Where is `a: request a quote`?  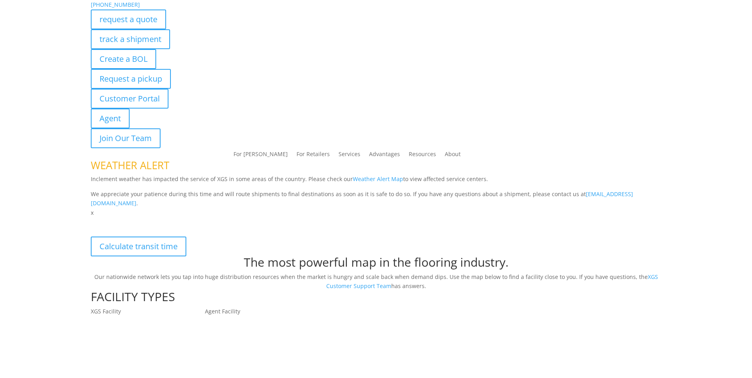
a: request a quote is located at coordinates (128, 19).